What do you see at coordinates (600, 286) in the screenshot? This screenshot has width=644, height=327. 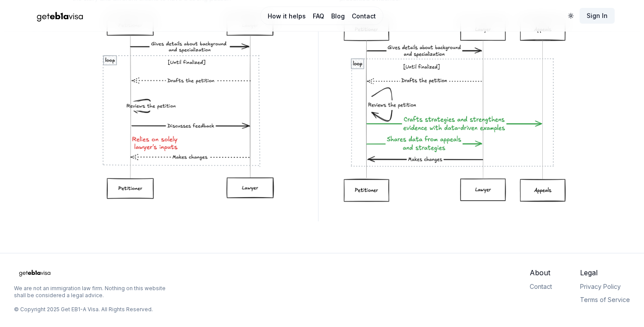 I see `a: Privacy Policy` at bounding box center [600, 286].